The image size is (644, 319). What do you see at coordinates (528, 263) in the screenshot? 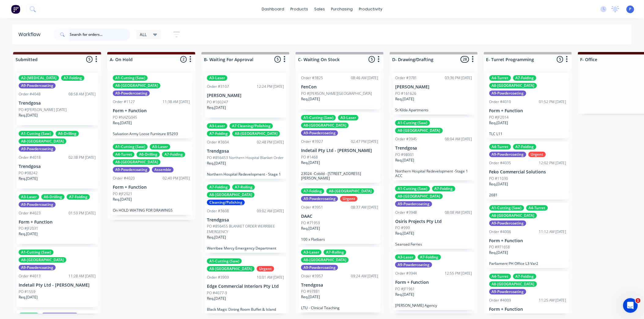
I see `p: Parliament PH Office L3 Var2` at bounding box center [528, 263].